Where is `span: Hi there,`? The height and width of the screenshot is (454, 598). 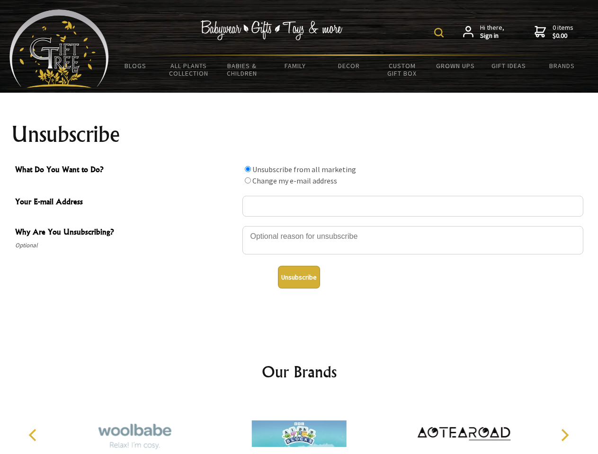
span: Hi there, is located at coordinates (492, 32).